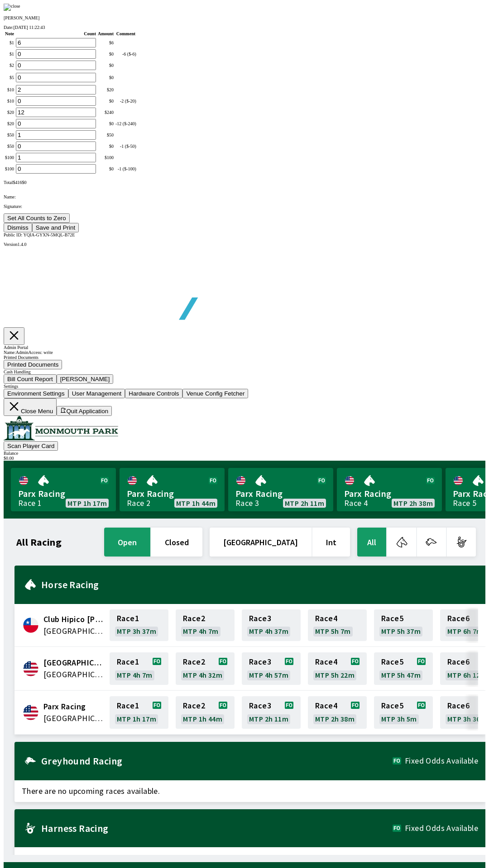 The width and height of the screenshot is (489, 868). Describe the element at coordinates (56, 34) in the screenshot. I see `th: Count` at that location.